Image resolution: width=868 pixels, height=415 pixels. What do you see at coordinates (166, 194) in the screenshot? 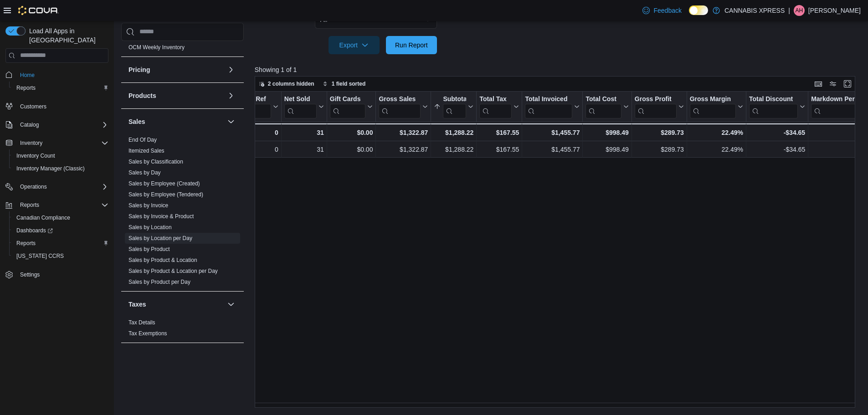
I see `a: Sales by Employee (Tendered)` at bounding box center [166, 194].